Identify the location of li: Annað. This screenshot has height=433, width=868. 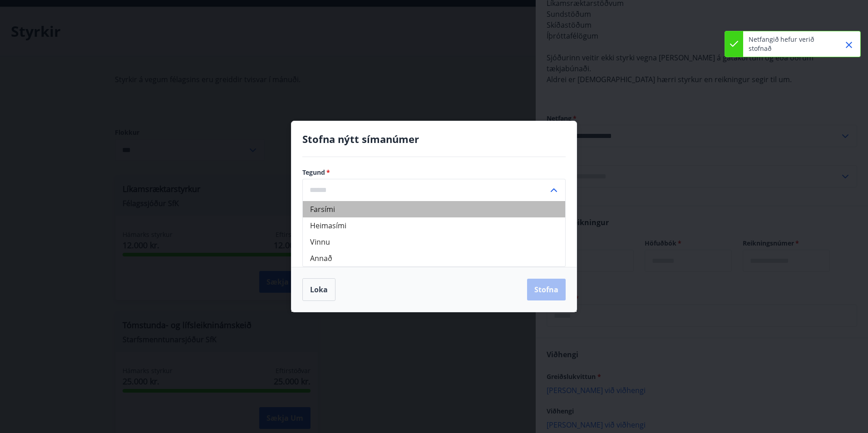
(434, 259).